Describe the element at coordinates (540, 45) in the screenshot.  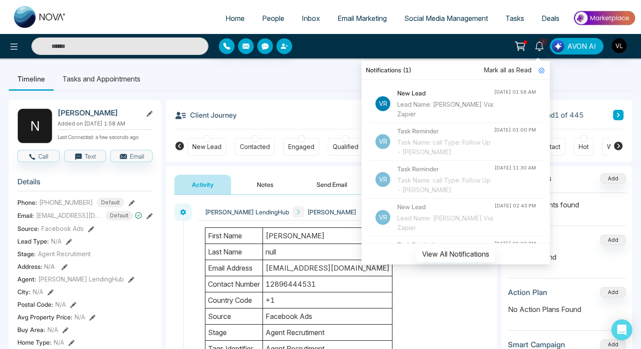
I see `a: 1` at that location.